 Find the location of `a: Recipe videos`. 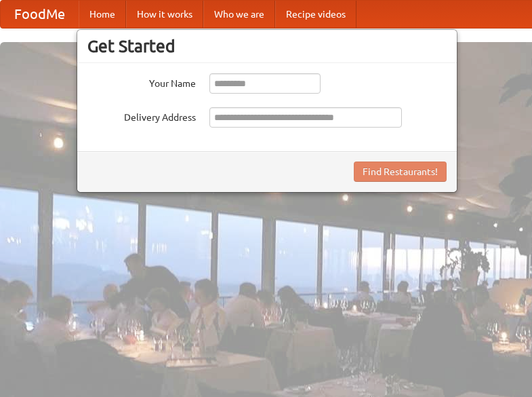

a: Recipe videos is located at coordinates (316, 15).